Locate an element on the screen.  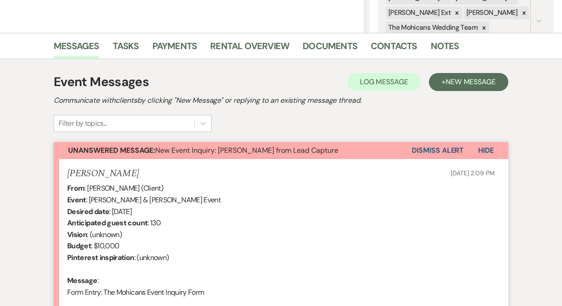
b: Pinterest inspiration is located at coordinates (100, 257).